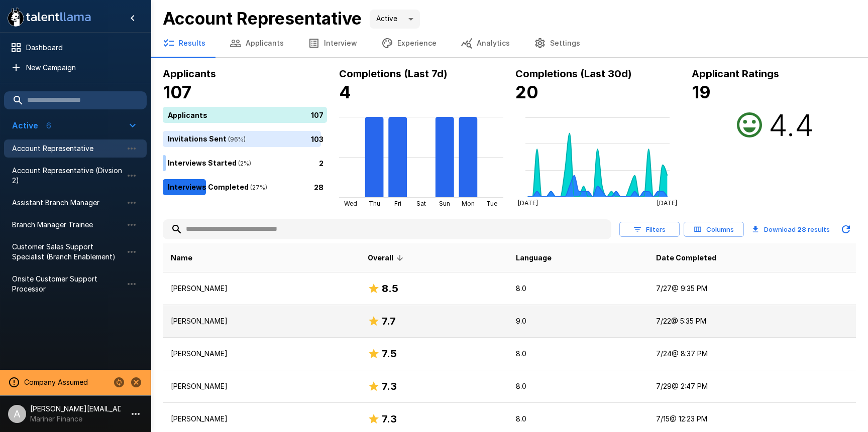 The width and height of the screenshot is (868, 432). What do you see at coordinates (752, 321) in the screenshot?
I see `td: 7/22 @ 5:35 PM` at bounding box center [752, 321].